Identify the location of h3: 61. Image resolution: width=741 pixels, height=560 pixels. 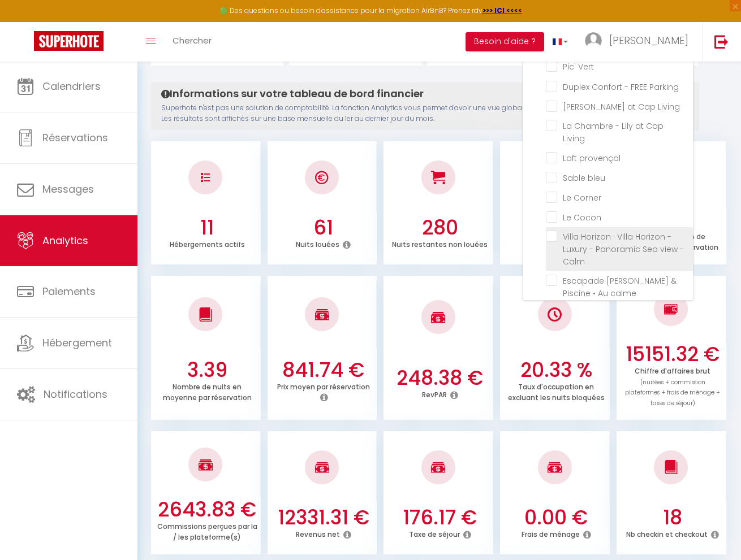
(323, 228).